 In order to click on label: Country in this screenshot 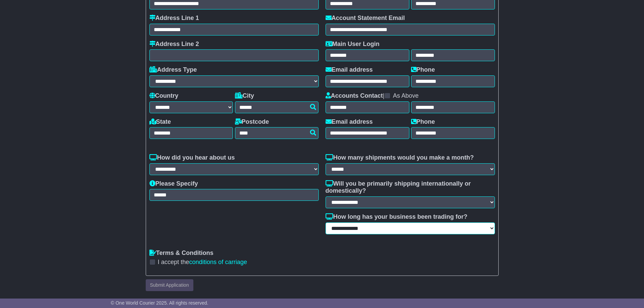, I will do `click(164, 96)`.